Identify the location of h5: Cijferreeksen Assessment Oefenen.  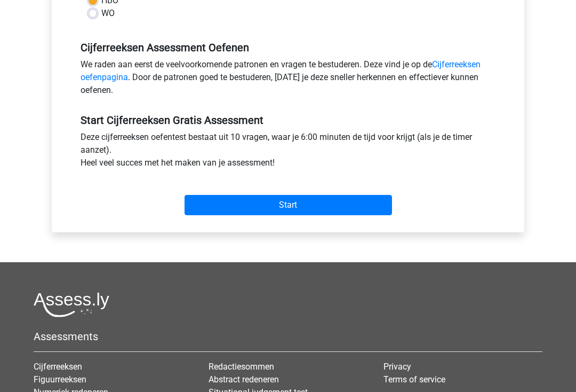
(288, 48).